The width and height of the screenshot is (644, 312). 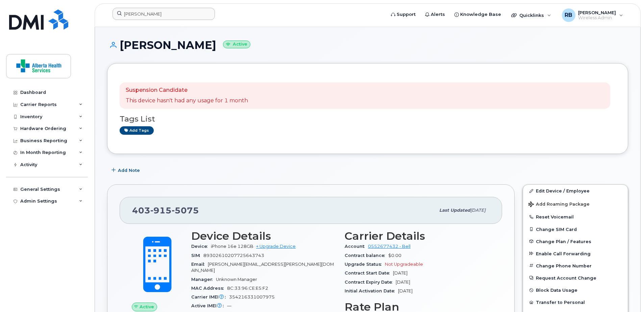 I want to click on span: Change Plan / Features, so click(x=564, y=241).